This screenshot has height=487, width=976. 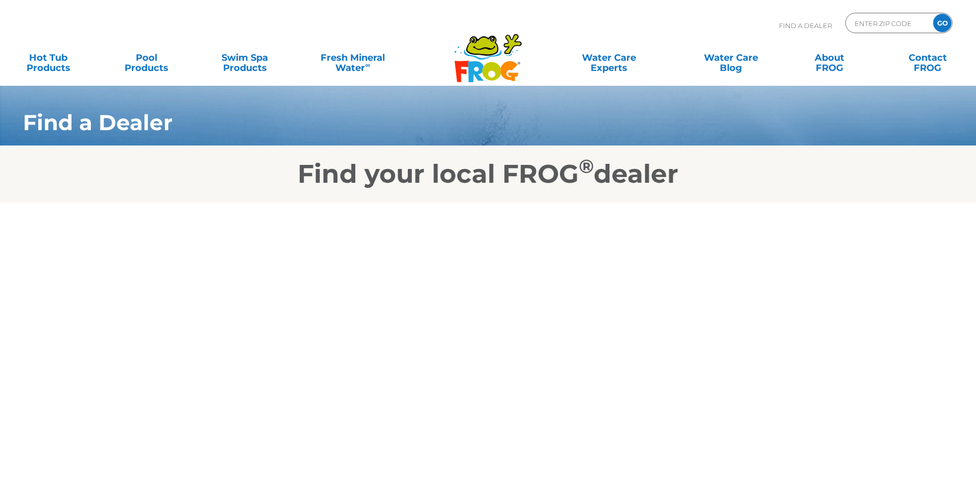 I want to click on p: Find A Dealer, so click(x=806, y=26).